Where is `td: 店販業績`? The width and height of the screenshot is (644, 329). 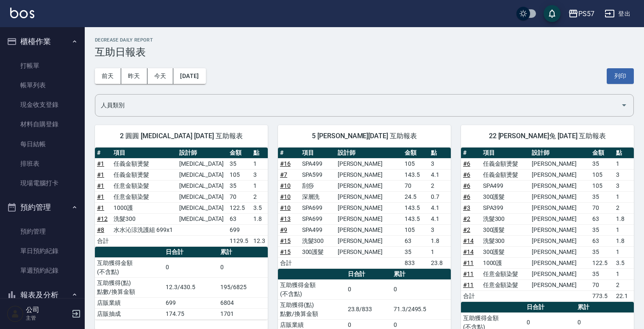
td: 店販業績 is located at coordinates (129, 303).